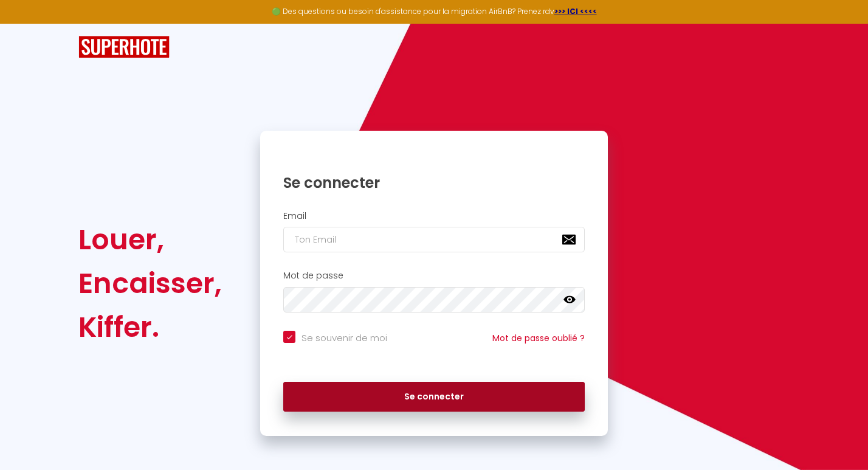 Image resolution: width=868 pixels, height=470 pixels. What do you see at coordinates (434, 183) in the screenshot?
I see `h1: Se connecter` at bounding box center [434, 183].